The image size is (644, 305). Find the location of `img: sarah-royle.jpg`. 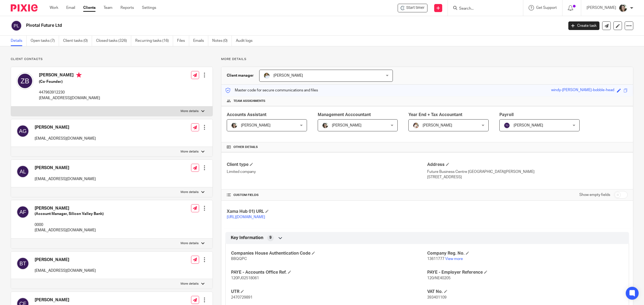

img: sarah-royle.jpg is located at coordinates (267, 76).